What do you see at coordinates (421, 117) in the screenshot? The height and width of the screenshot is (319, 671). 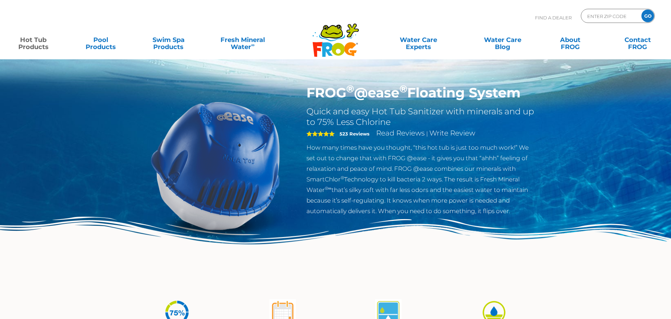 I see `h2: Quick and easy Hot Tub Sanitizer with minerals and up to 75% Less Chlorine` at bounding box center [421, 117].